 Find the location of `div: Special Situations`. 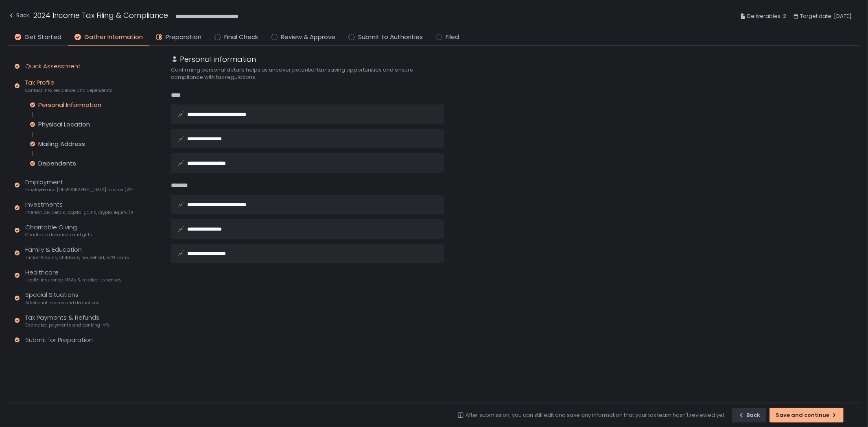

div: Special Situations is located at coordinates (62, 298).